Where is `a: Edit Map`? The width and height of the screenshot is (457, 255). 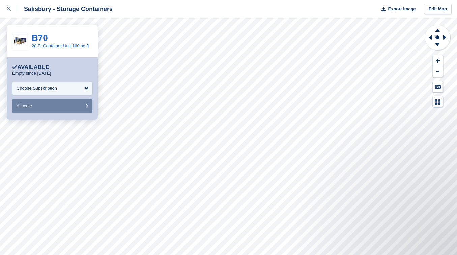
a: Edit Map is located at coordinates (438, 9).